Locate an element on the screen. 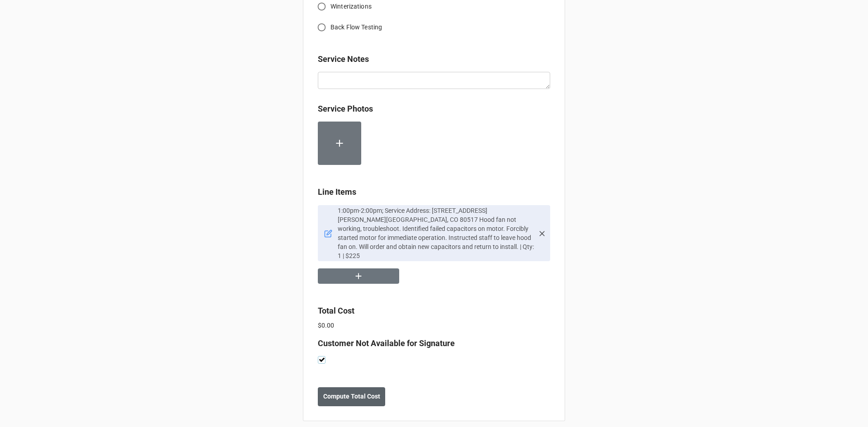 Image resolution: width=868 pixels, height=427 pixels. b: Compute Total Cost is located at coordinates (352, 396).